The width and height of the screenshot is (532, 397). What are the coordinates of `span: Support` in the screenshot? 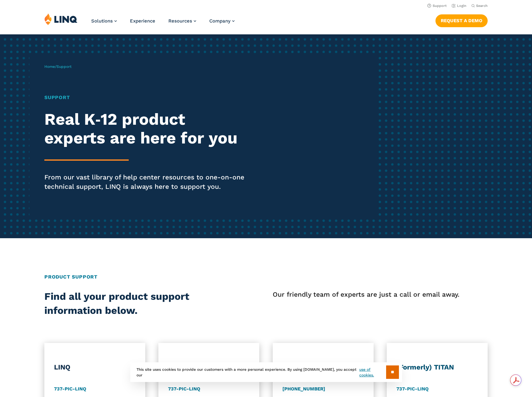 It's located at (64, 67).